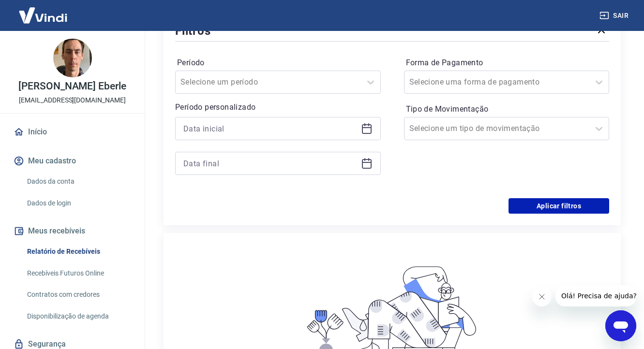 Image resolution: width=644 pixels, height=349 pixels. Describe the element at coordinates (270, 129) in the screenshot. I see `input: Data inicial` at that location.